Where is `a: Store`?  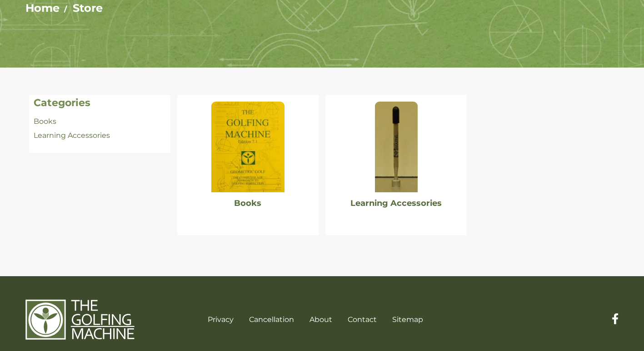 a: Store is located at coordinates (88, 8).